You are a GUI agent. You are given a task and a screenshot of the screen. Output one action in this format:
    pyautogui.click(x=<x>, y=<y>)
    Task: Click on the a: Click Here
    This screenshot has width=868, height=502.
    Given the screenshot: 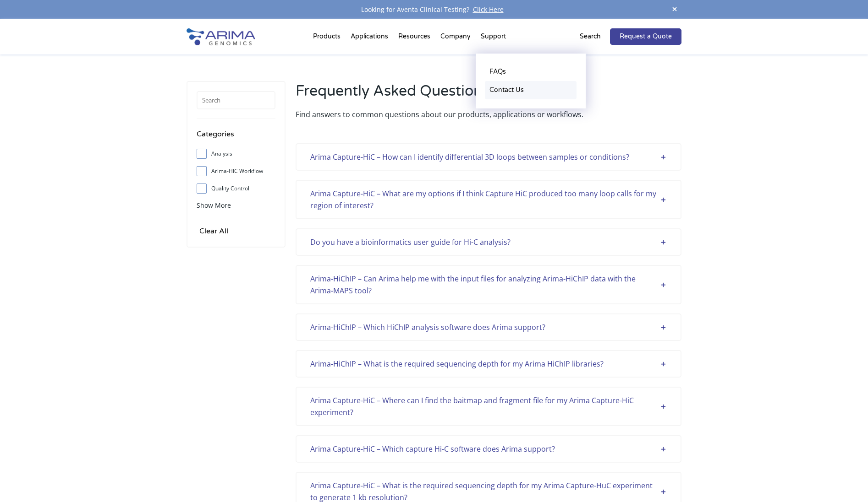 What is the action you would take?
    pyautogui.click(x=488, y=9)
    